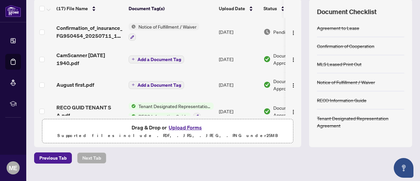  I want to click on button: Next Tab, so click(92, 158).